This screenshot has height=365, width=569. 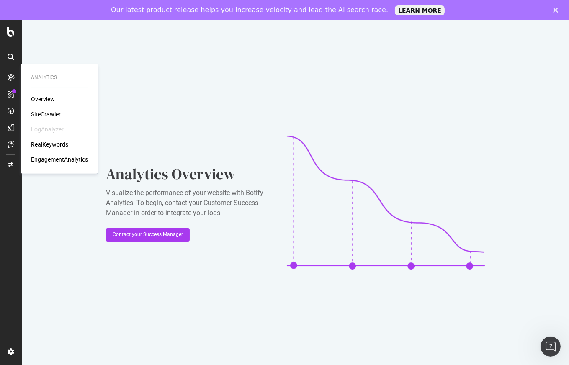 I want to click on div: Analytics Overview, so click(x=190, y=174).